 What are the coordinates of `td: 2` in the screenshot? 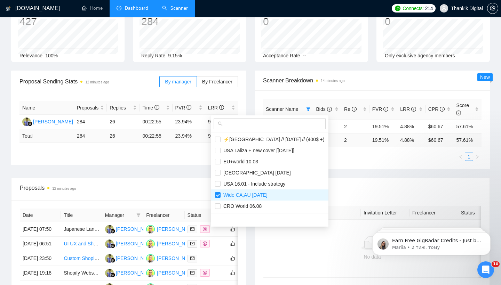 It's located at (355, 140).